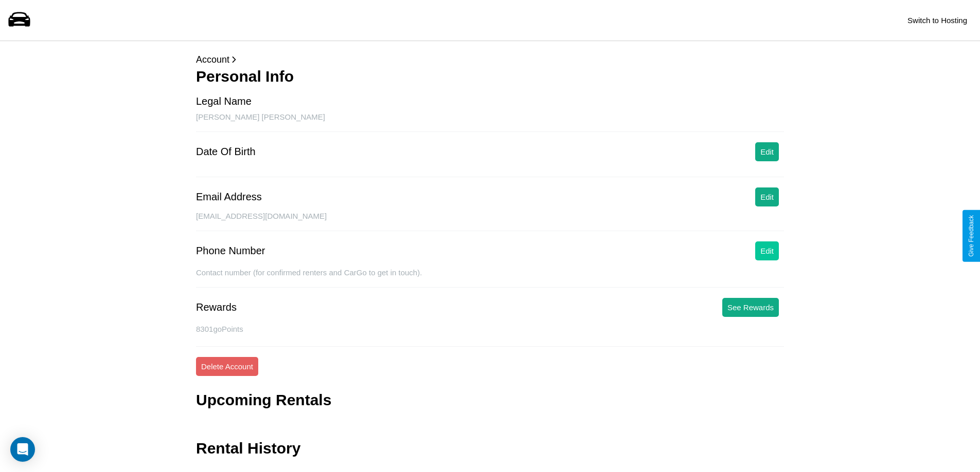 Image resolution: width=980 pixels, height=472 pixels. Describe the element at coordinates (22, 450) in the screenshot. I see `div: Open Intercom Messenger` at that location.